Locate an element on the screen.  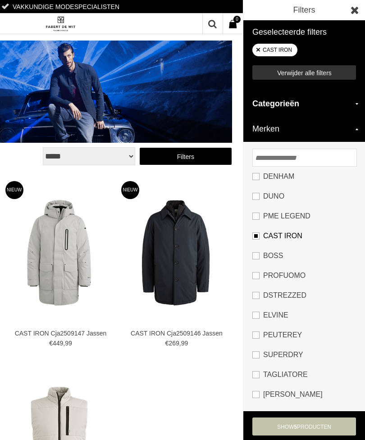
a: Tagliatore is located at coordinates (304, 375).